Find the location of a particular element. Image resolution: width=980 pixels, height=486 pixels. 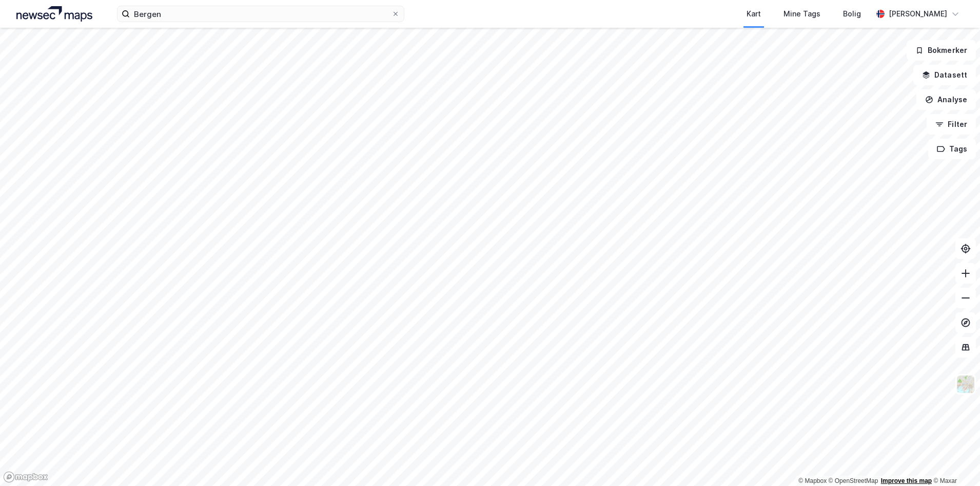

a: Improve this map is located at coordinates (906, 481).